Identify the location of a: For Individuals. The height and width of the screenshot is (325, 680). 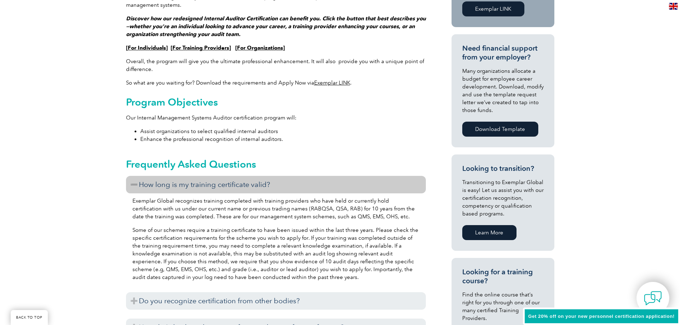
(147, 48).